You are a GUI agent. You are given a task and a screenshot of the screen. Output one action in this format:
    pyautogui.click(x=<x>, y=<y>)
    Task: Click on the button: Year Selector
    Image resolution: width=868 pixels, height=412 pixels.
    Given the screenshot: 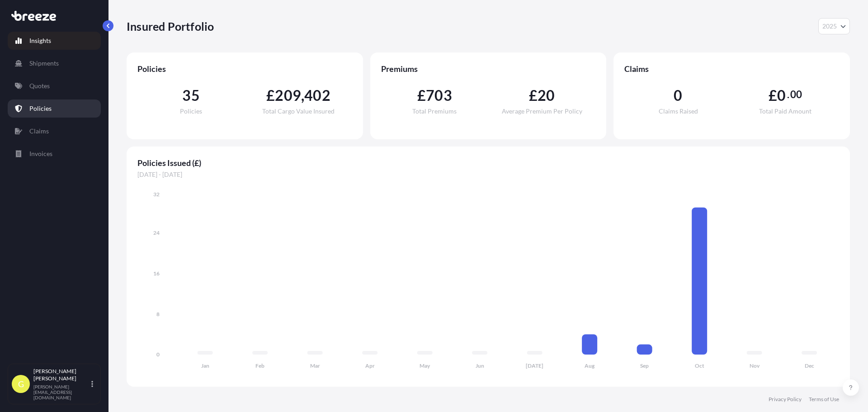 What is the action you would take?
    pyautogui.click(x=834, y=26)
    